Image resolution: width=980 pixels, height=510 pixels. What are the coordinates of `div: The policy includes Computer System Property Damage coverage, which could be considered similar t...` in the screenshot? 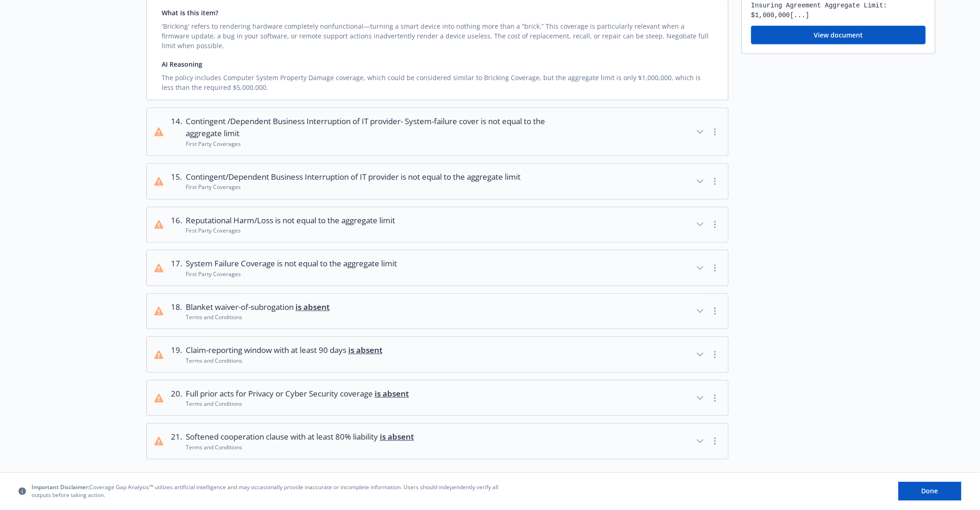 It's located at (437, 81).